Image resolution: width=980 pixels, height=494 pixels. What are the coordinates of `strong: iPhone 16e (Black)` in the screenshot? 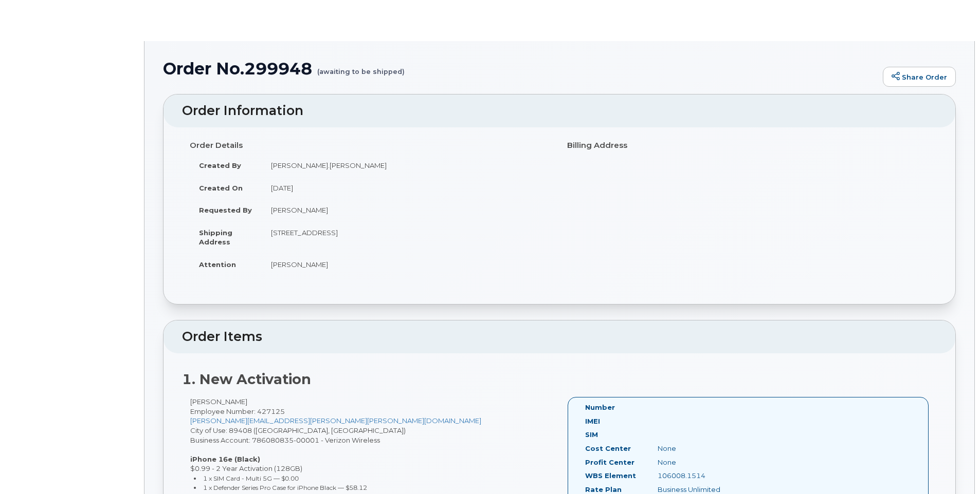 It's located at (225, 459).